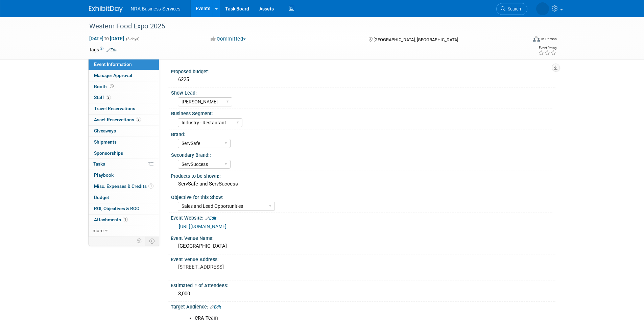 The width and height of the screenshot is (644, 322). What do you see at coordinates (363, 259) in the screenshot?
I see `div: Event Venue Address:` at bounding box center [363, 259].